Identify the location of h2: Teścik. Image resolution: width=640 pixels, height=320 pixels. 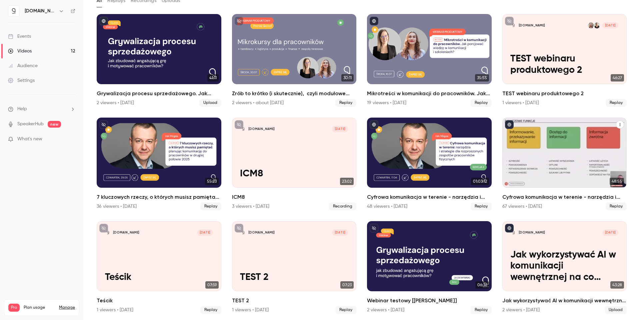
(159, 300).